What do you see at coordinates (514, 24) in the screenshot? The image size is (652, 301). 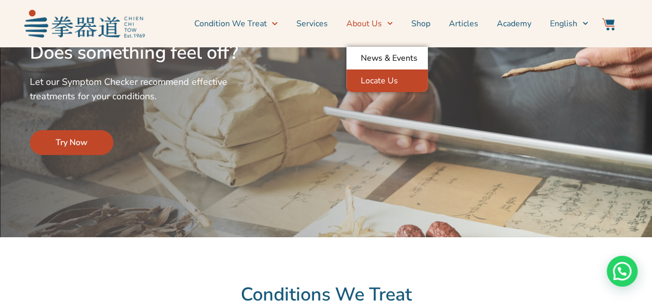 I see `a: Academy` at bounding box center [514, 24].